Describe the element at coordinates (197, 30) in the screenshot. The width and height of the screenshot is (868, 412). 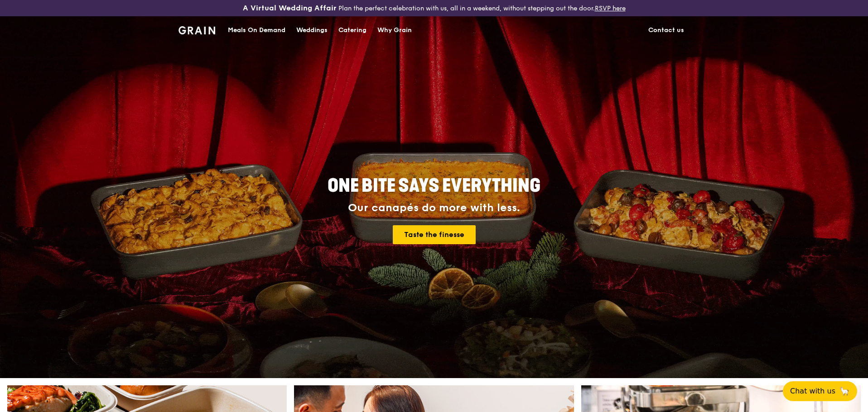
I see `a: GrainGrain` at that location.